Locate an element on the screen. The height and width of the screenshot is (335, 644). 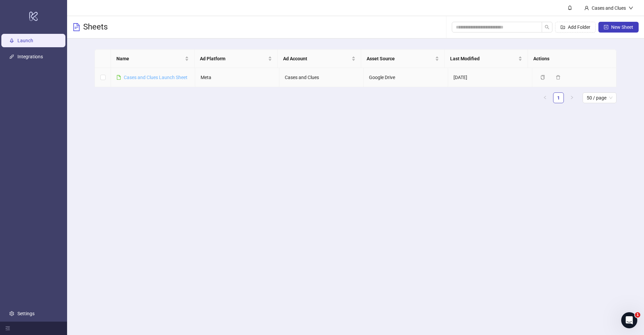
span: right is located at coordinates (572, 97).